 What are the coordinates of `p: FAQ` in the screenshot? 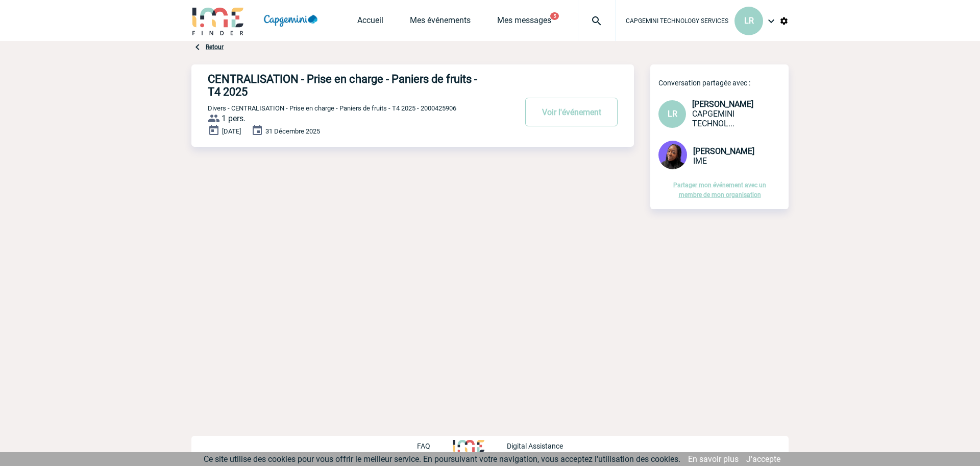 It's located at (424, 446).